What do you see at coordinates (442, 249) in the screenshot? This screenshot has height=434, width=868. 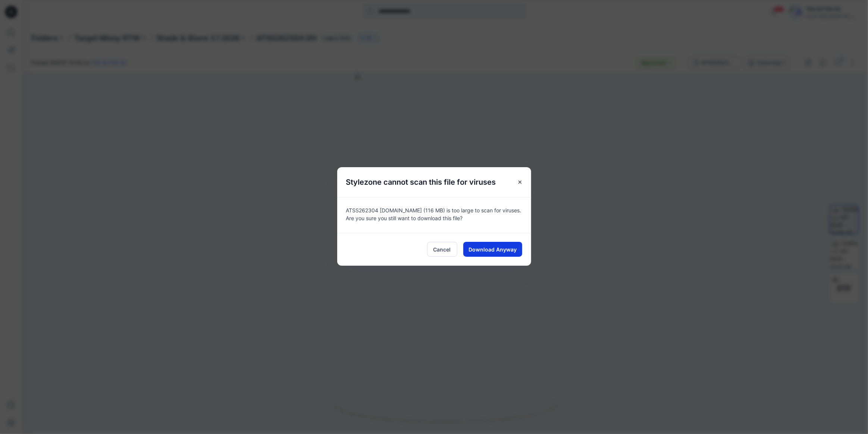 I see `span: Cancel` at bounding box center [442, 249].